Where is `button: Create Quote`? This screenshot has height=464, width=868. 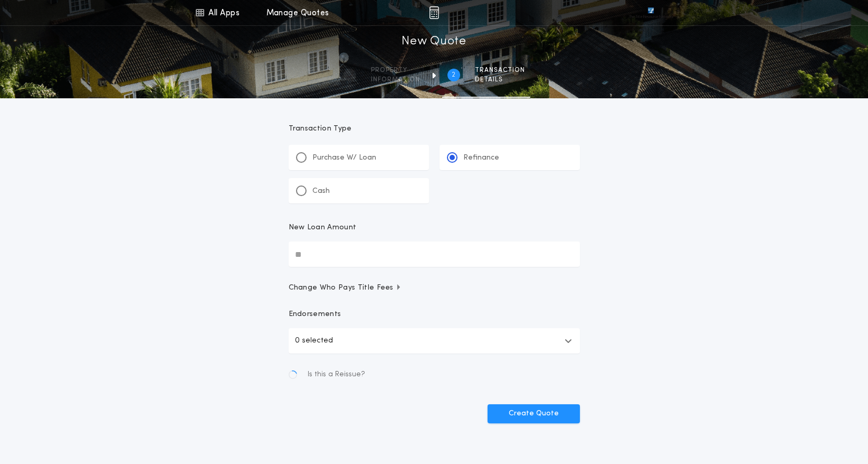 button: Create Quote is located at coordinates (534, 414).